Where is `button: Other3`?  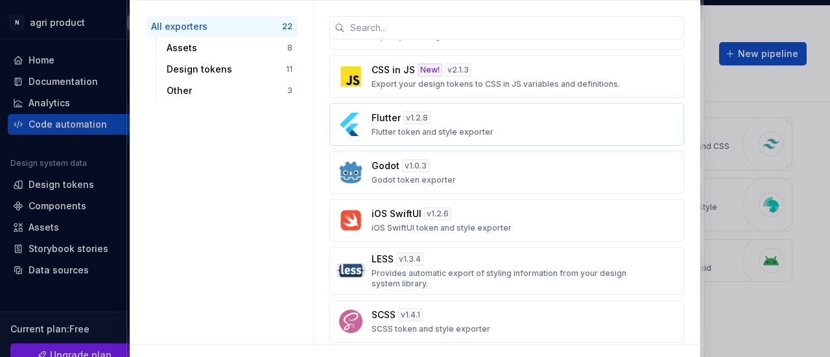
button: Other3 is located at coordinates (230, 91).